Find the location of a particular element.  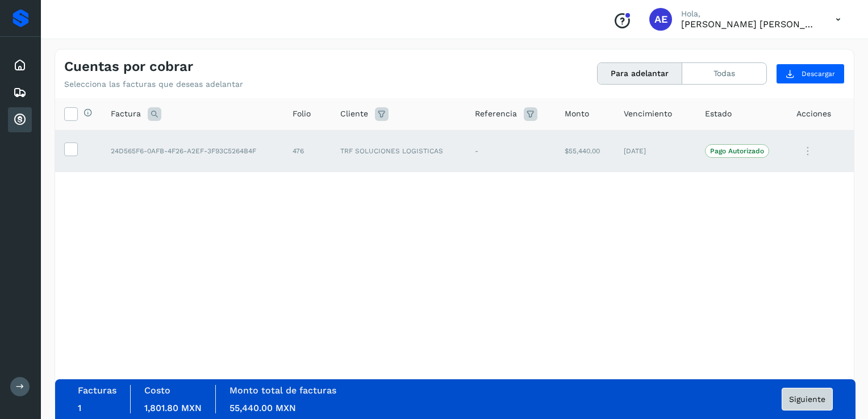

span: Folio is located at coordinates (302, 114).